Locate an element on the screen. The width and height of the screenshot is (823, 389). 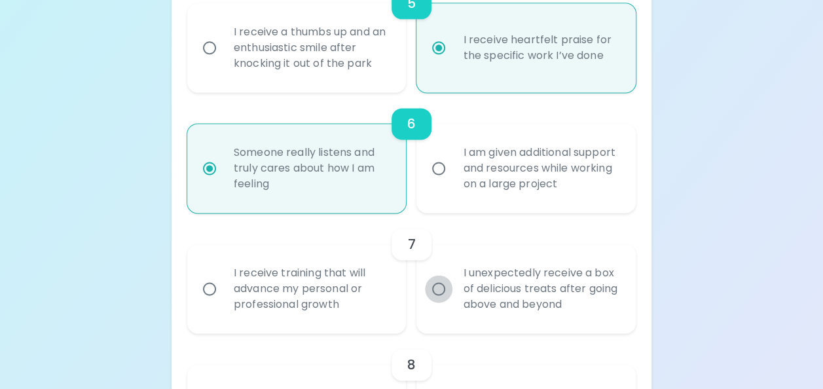
h6: 7 is located at coordinates (411, 244).